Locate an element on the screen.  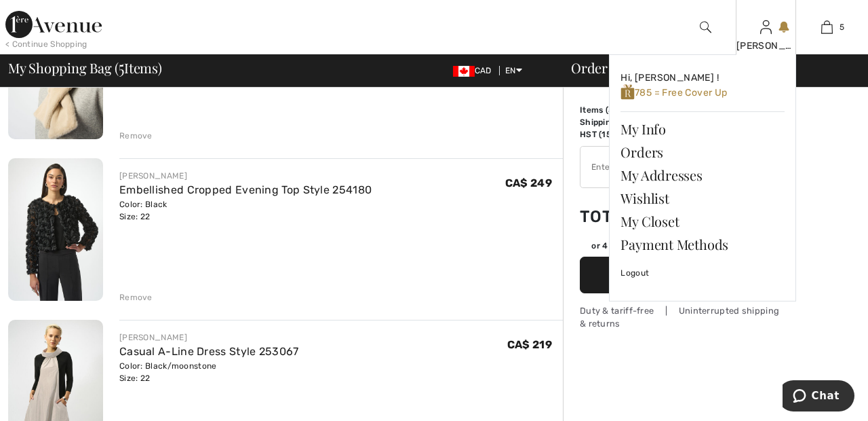
img: My Bag is located at coordinates (827, 27).